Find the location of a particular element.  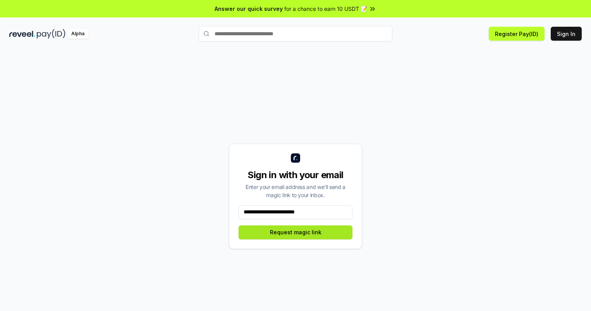

img: pay_id is located at coordinates (51, 34).